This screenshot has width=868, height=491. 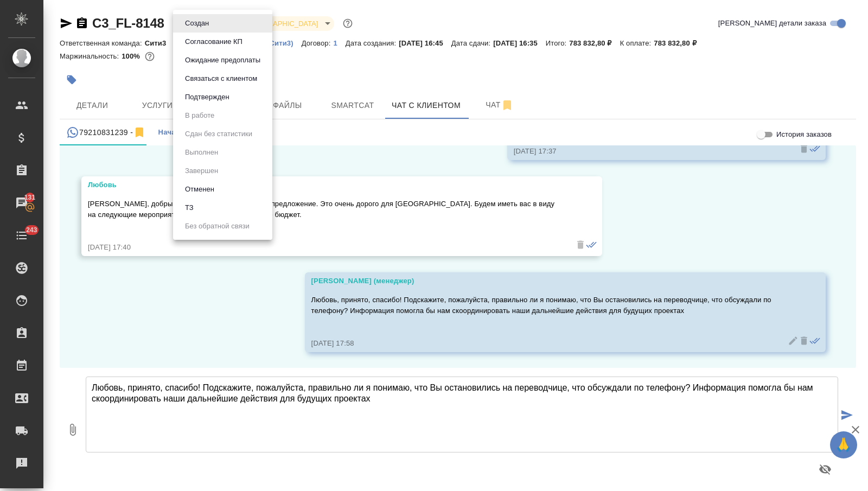 What do you see at coordinates (214, 42) in the screenshot?
I see `button: Согласование КП` at bounding box center [214, 42].